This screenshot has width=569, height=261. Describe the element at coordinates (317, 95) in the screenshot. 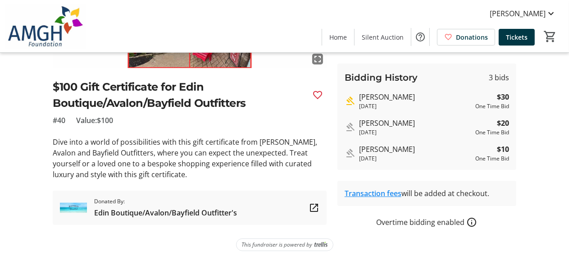

I see `button: Favourite` at that location.